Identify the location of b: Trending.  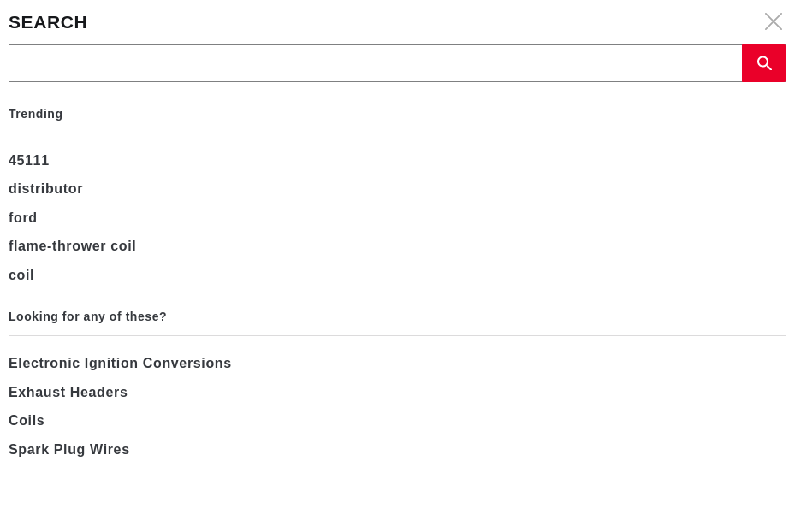
(36, 114).